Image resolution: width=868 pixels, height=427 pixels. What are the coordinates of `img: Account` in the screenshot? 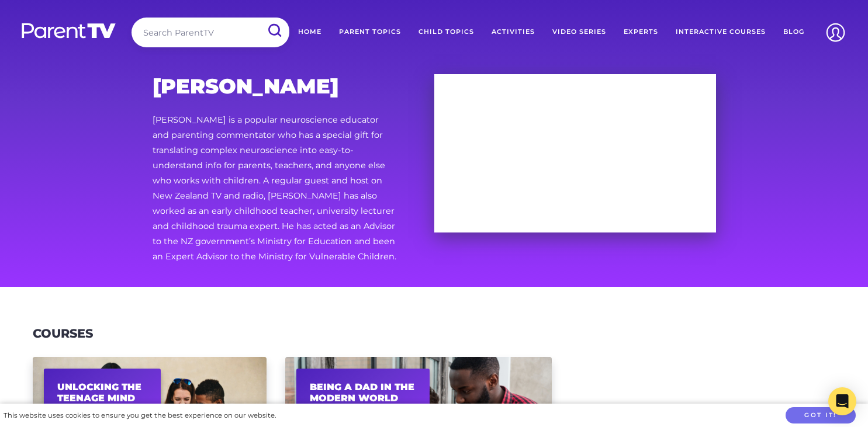 It's located at (835, 32).